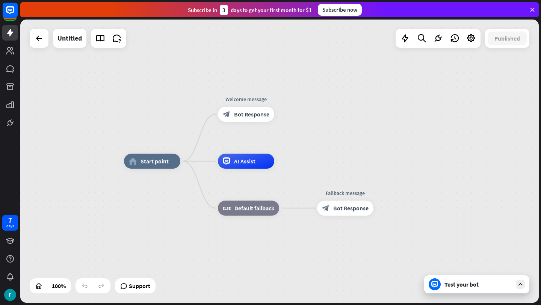 The width and height of the screenshot is (541, 305). What do you see at coordinates (10, 223) in the screenshot?
I see `a: 7 days` at bounding box center [10, 223].